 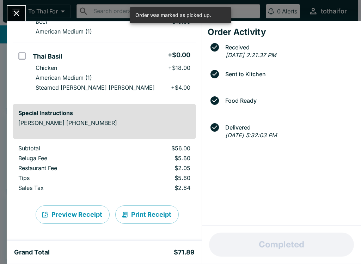 I want to click on p: $2.05, so click(x=156, y=168).